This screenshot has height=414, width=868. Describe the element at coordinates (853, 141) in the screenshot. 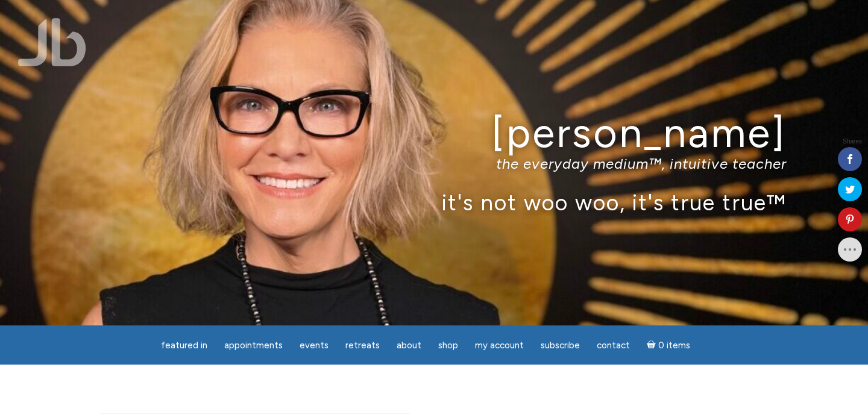

I see `span: Shares` at that location.